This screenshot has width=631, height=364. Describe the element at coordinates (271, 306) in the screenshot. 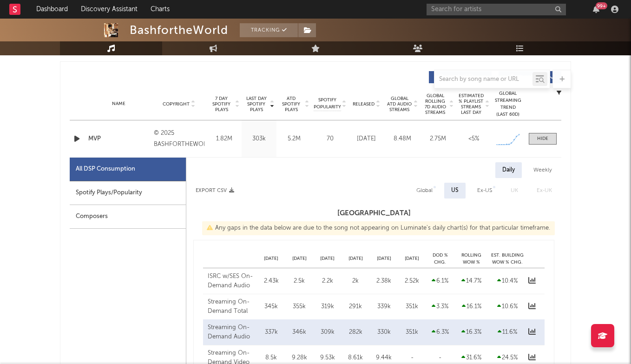

I see `div: 345k` at that location.